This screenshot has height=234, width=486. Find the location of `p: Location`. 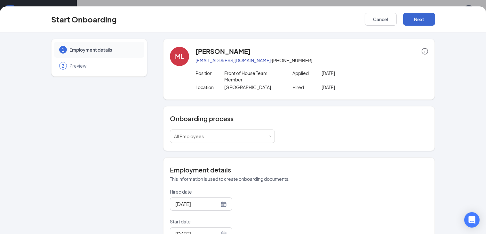

p: Location is located at coordinates (210, 87).